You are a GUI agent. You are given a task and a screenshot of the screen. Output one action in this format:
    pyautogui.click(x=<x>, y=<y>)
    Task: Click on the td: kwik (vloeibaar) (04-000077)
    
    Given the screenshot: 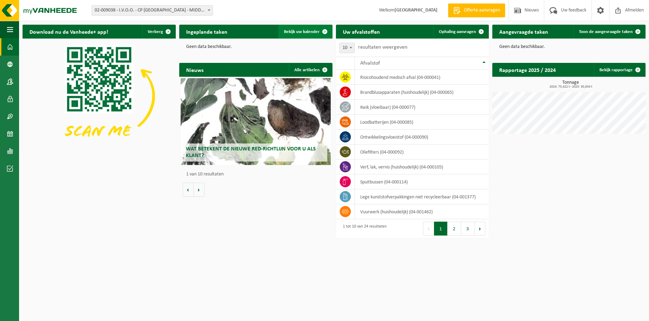 What is the action you would take?
    pyautogui.click(x=422, y=107)
    